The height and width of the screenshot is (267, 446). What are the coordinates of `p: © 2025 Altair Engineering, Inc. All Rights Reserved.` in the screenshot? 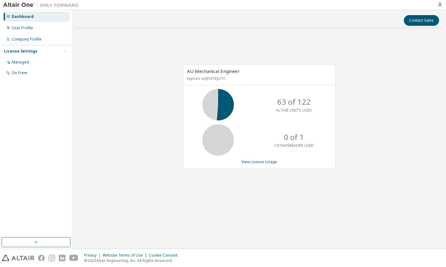 It's located at (133, 261).